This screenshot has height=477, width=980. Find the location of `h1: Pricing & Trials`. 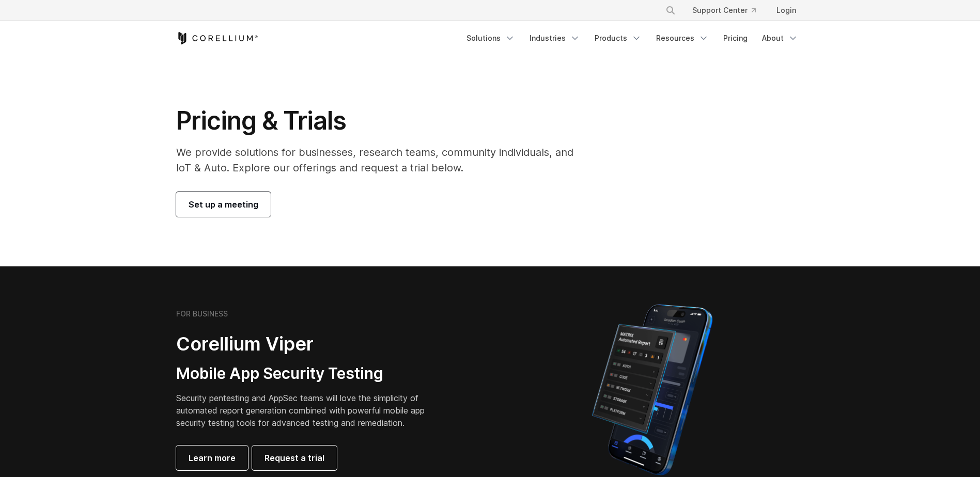

h1: Pricing & Trials is located at coordinates (382, 121).